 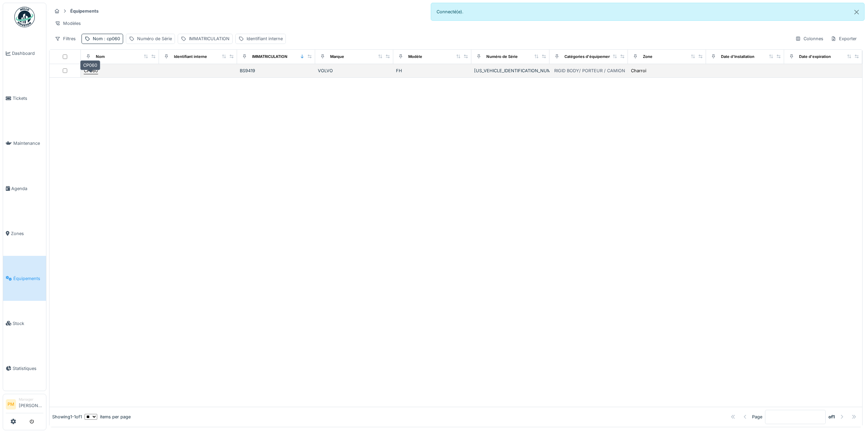 What do you see at coordinates (25, 368) in the screenshot?
I see `a: Statistiques` at bounding box center [25, 368].